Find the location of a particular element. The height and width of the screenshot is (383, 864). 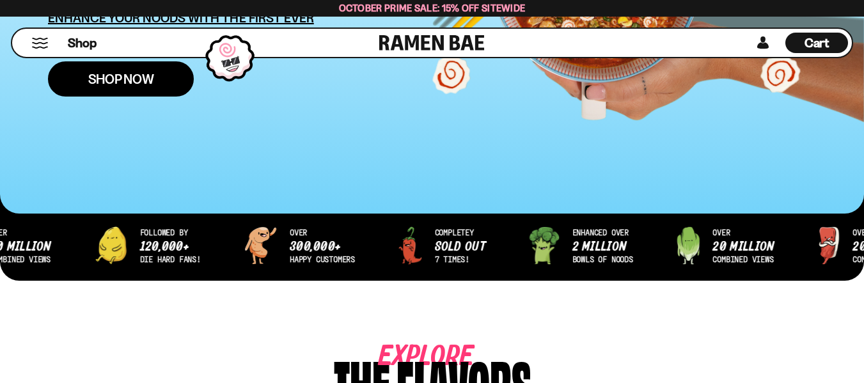

span: October Prime Sale: 15% off Sitewide is located at coordinates (432, 8).